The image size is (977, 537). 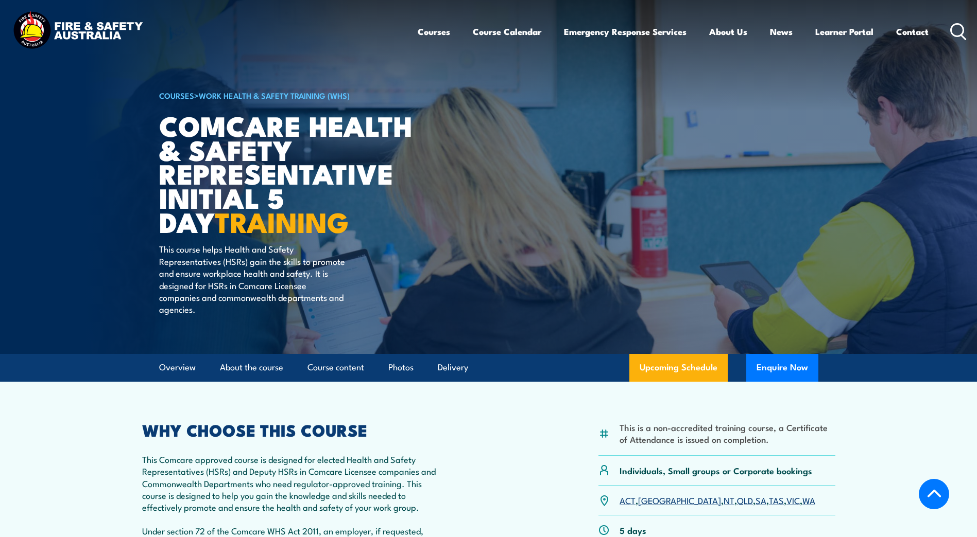 What do you see at coordinates (282, 221) in the screenshot?
I see `strong: TRAINING` at bounding box center [282, 221].